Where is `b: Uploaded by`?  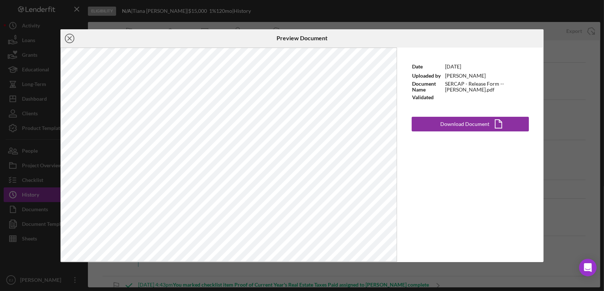
b: Uploaded by is located at coordinates (426, 75).